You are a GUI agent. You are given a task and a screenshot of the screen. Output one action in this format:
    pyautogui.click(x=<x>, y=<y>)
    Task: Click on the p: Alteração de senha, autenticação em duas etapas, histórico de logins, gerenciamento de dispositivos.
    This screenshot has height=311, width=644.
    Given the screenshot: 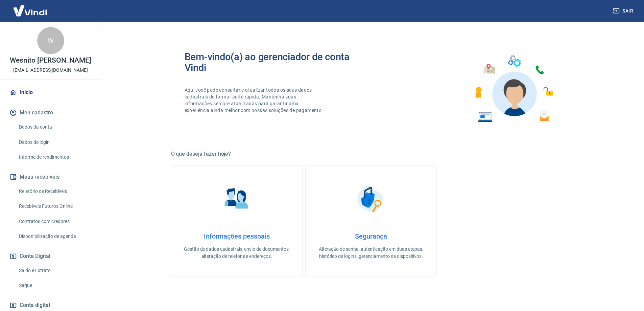 What is the action you would take?
    pyautogui.click(x=371, y=253)
    